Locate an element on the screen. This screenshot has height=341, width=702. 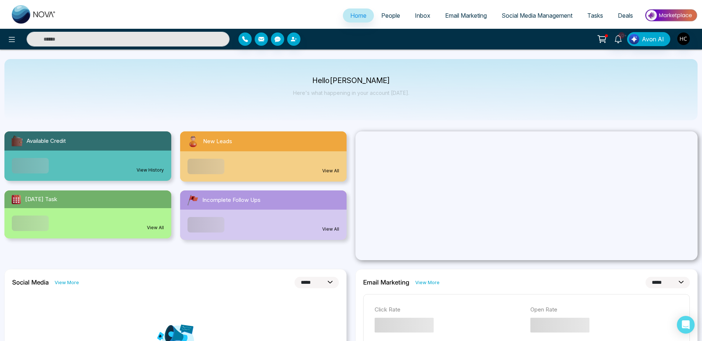
span: Social Media Management is located at coordinates (537, 15).